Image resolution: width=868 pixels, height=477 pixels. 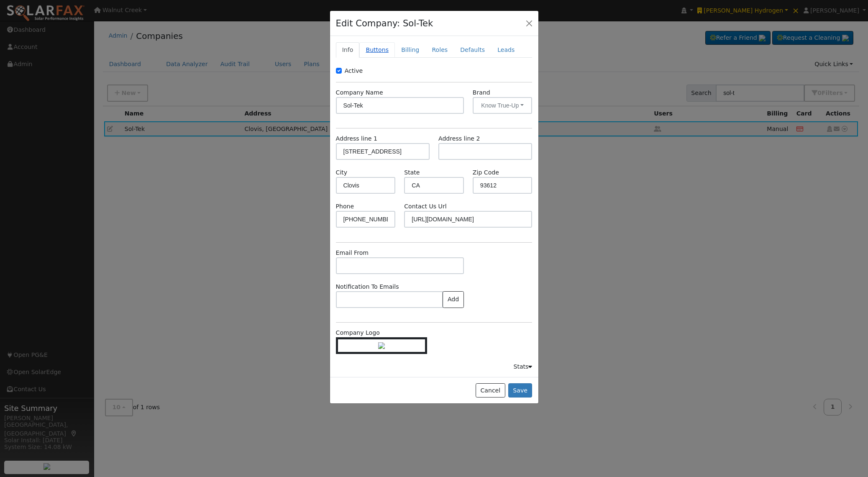 I want to click on img: retrieve, so click(x=381, y=345).